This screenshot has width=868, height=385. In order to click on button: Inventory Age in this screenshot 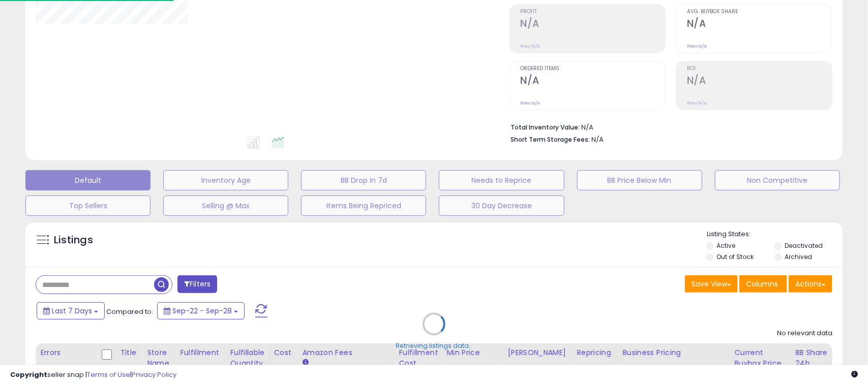, I will do `click(226, 180)`.